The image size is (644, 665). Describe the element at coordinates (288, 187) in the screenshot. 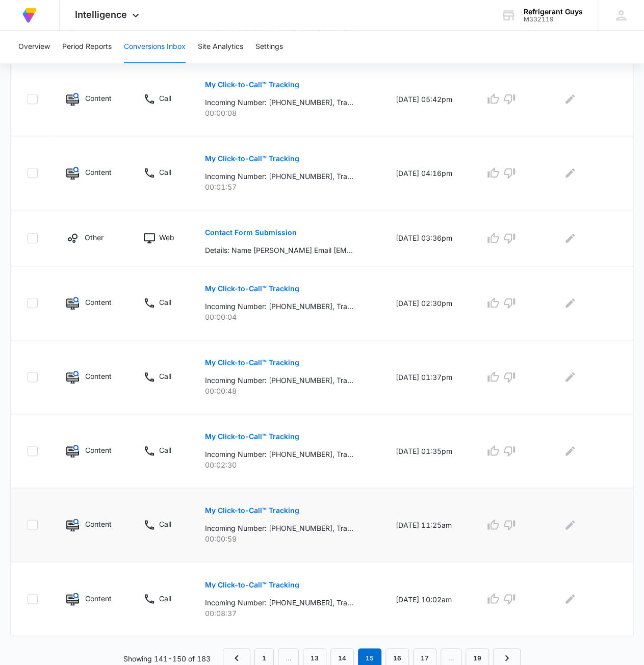

I see `p: 00:01:57` at that location.